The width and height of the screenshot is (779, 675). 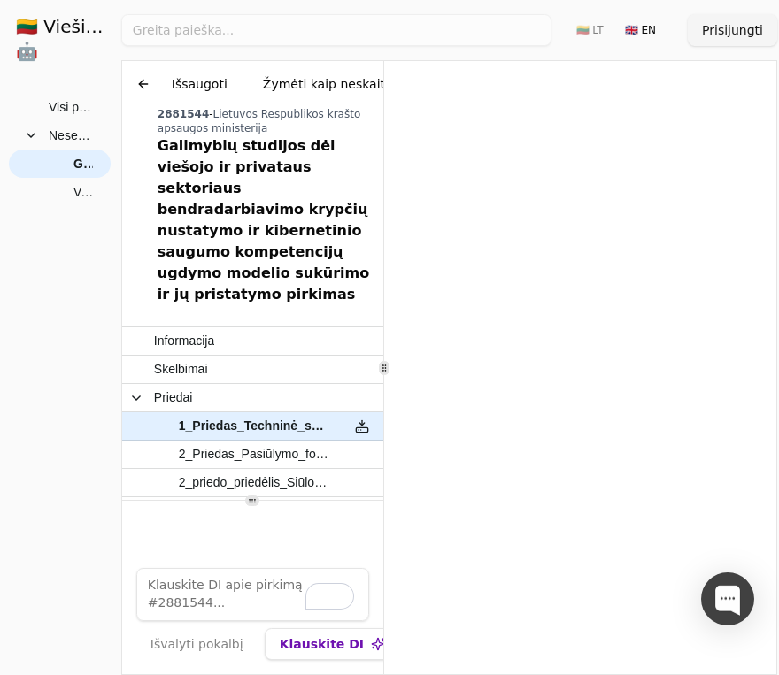 I want to click on span: Visi pirkimai, so click(x=71, y=107).